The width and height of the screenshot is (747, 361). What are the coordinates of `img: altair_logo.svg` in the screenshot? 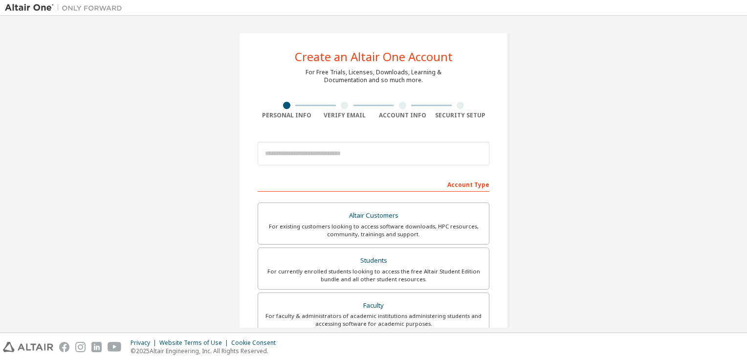 It's located at (28, 347).